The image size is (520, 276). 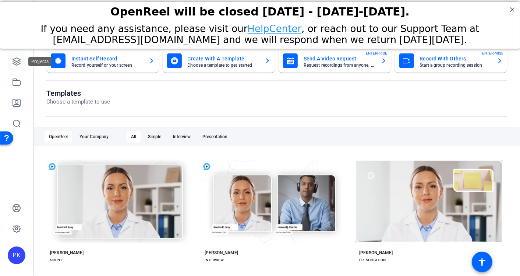 I want to click on mat-card-title: Send A Video Request, so click(x=339, y=58).